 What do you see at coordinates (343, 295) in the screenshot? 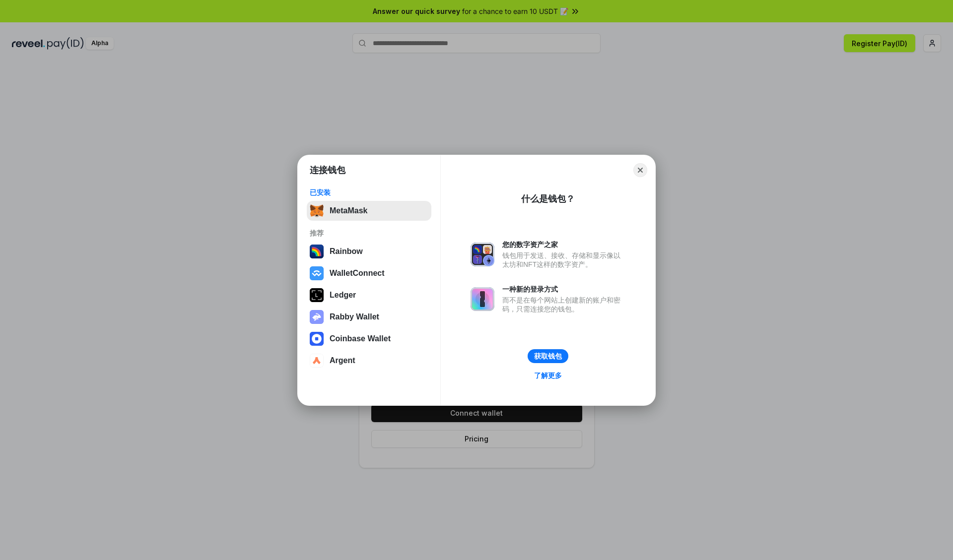
I see `div: Ledger` at bounding box center [343, 295].